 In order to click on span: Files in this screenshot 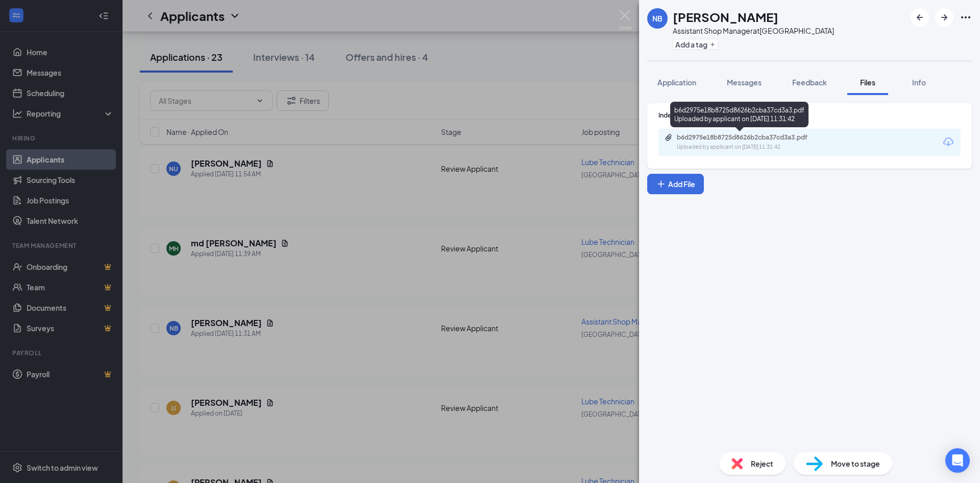, I will do `click(868, 82)`.